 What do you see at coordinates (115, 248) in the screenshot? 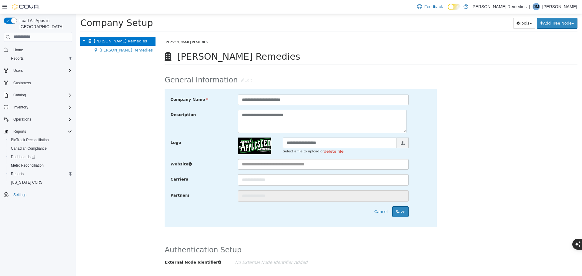
I see `span: External Node Identifier` at bounding box center [115, 248].